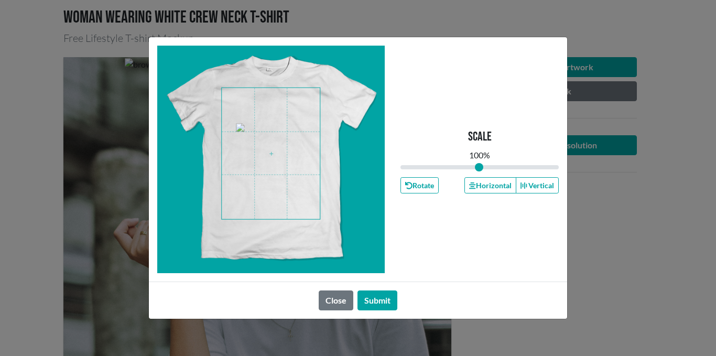 This screenshot has height=356, width=716. What do you see at coordinates (378, 301) in the screenshot?
I see `button: Submit` at bounding box center [378, 301].